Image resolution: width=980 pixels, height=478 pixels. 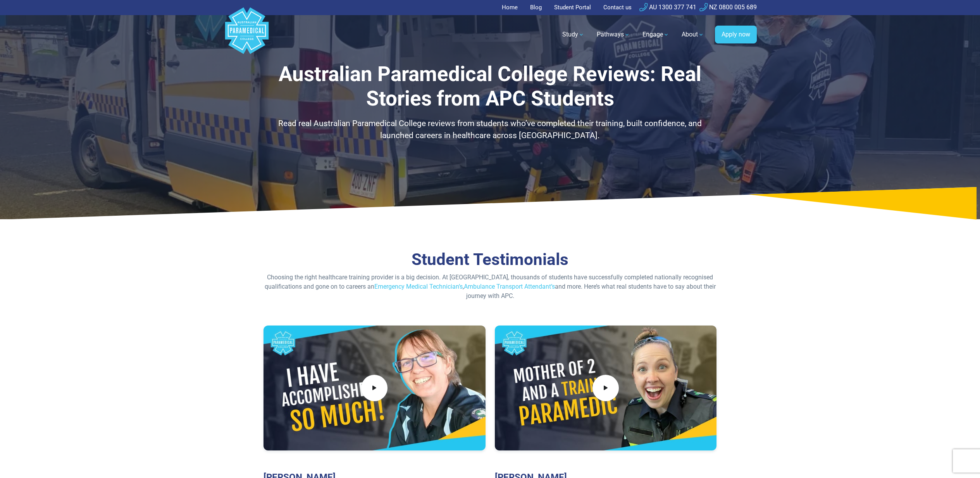 I want to click on a: Apply now, so click(x=736, y=34).